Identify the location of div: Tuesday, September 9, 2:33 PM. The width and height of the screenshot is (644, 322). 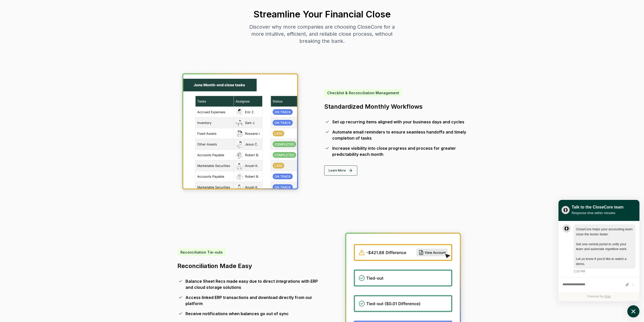
(605, 249).